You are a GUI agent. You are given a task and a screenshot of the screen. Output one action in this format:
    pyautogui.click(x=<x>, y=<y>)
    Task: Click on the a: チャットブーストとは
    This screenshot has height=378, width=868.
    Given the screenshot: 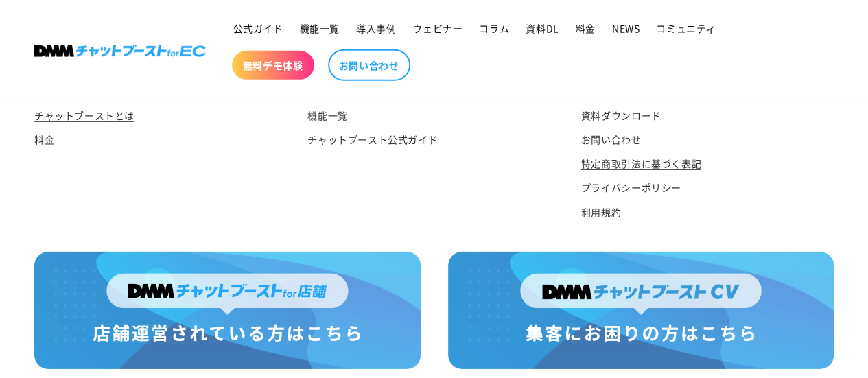 What is the action you would take?
    pyautogui.click(x=84, y=117)
    